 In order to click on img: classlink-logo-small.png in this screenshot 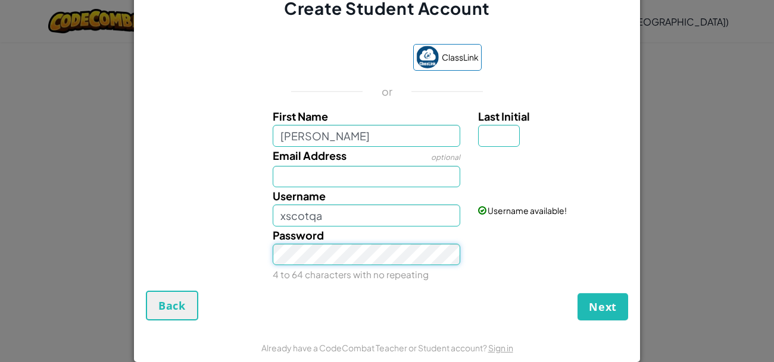, I will do `click(427, 57)`.